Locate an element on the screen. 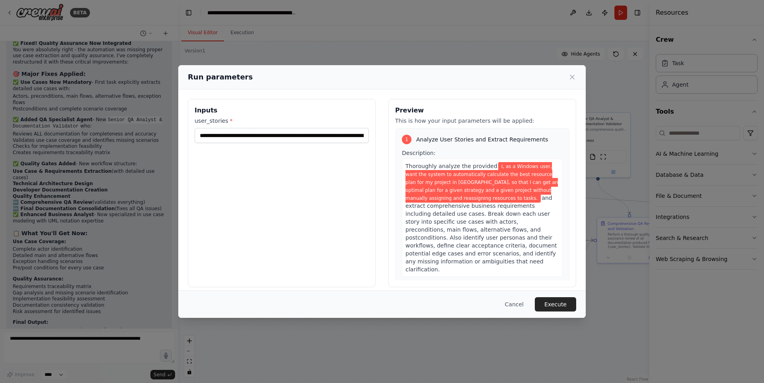  button: Execute is located at coordinates (555, 305).